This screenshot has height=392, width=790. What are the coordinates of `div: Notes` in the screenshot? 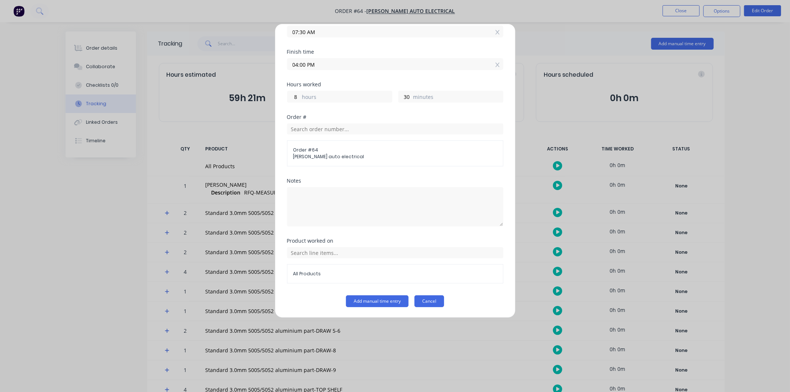 It's located at (395, 181).